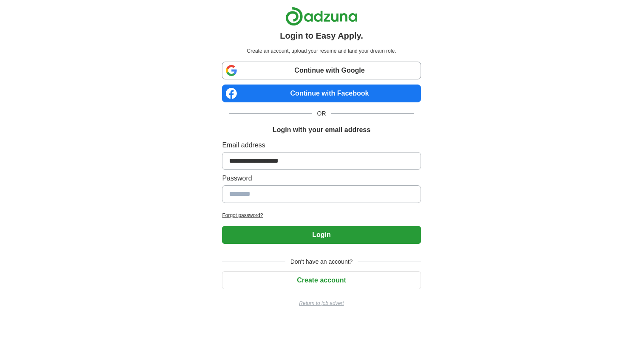  Describe the element at coordinates (321, 16) in the screenshot. I see `img: Adzuna logo` at that location.